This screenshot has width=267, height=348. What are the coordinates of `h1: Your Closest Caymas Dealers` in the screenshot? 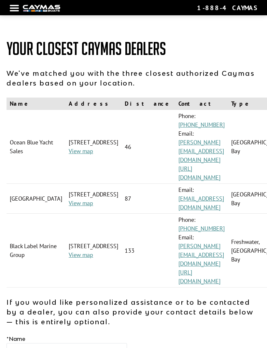 It's located at (133, 49).